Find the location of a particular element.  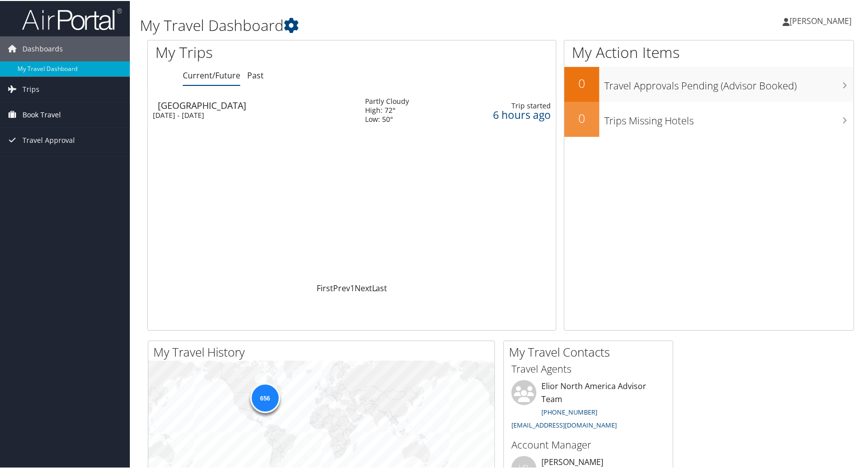

a: Current/Future is located at coordinates (211, 74).